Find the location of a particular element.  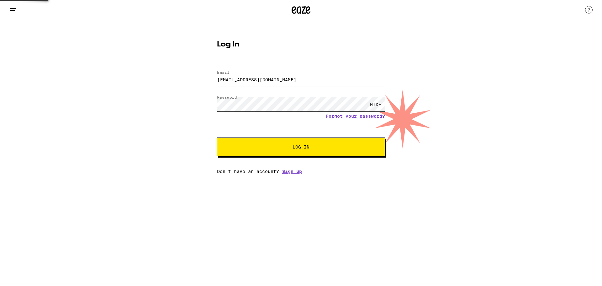

span: Hi. Need any help? is located at coordinates (24, 7).